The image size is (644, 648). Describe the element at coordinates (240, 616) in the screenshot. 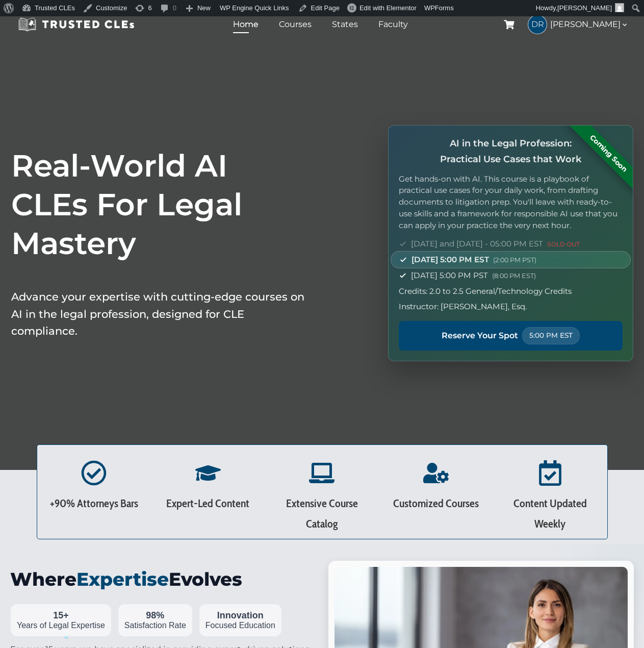

I see `div: Innovation` at that location.